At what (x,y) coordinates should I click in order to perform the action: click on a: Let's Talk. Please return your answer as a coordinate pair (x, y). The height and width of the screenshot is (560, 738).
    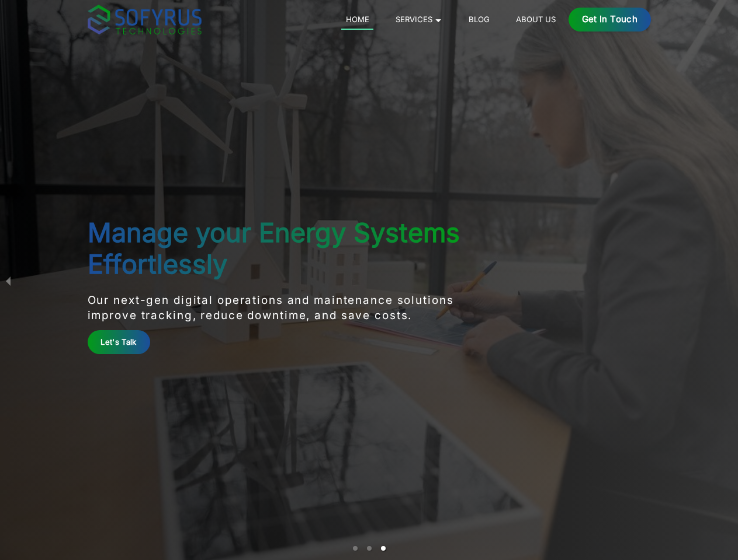
    Looking at the image, I should click on (118, 342).